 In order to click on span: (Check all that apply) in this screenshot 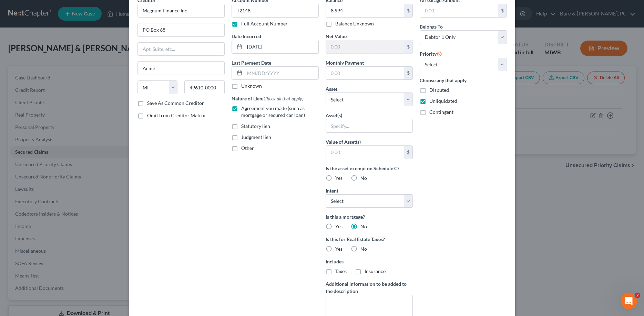, I will do `click(283, 98)`.